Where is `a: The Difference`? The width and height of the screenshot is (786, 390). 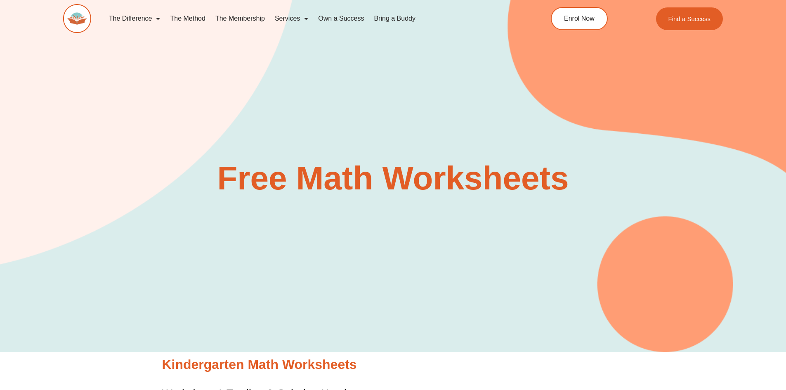
a: The Difference is located at coordinates (135, 19).